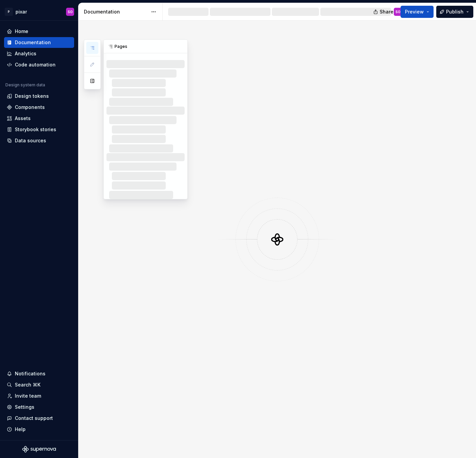  Describe the element at coordinates (455, 12) in the screenshot. I see `button: Publish` at that location.